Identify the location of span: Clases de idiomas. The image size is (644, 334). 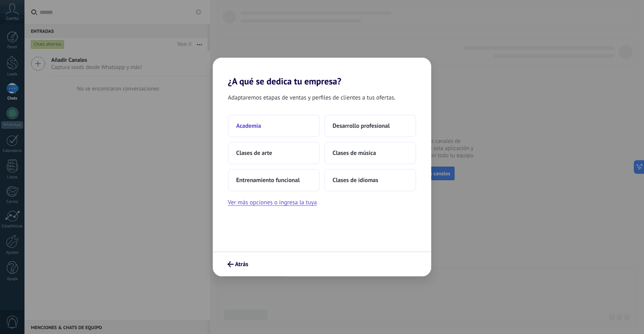
(355, 180).